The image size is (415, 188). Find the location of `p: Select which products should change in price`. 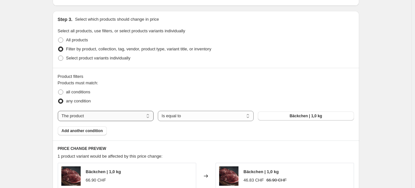

p: Select which products should change in price is located at coordinates (117, 19).